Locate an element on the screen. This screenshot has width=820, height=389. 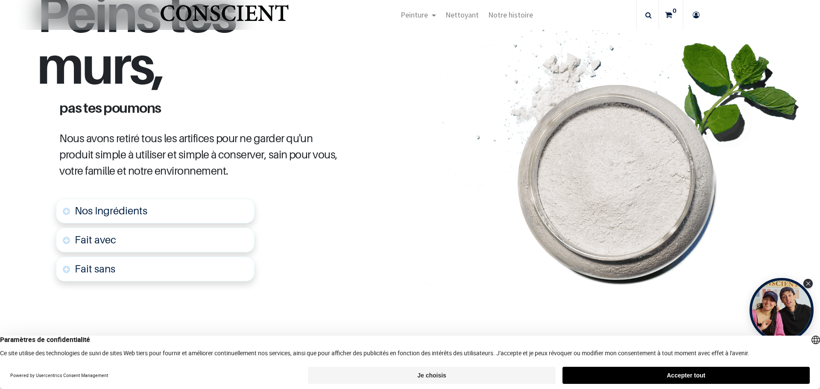
font: Fait sans is located at coordinates (95, 269).